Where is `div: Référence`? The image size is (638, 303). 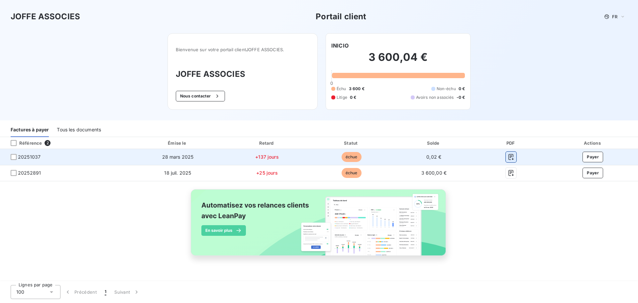
div: Référence is located at coordinates (24, 143).